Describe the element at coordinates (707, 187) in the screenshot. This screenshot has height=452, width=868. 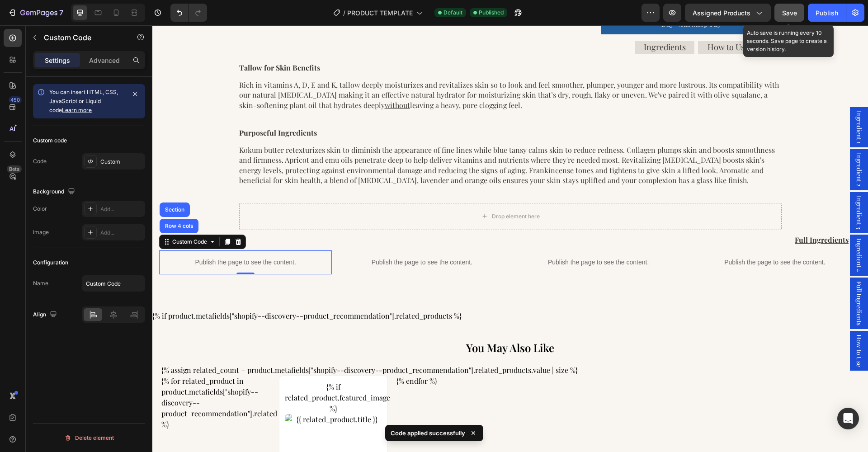
I see `span: Ingredient 3` at that location.